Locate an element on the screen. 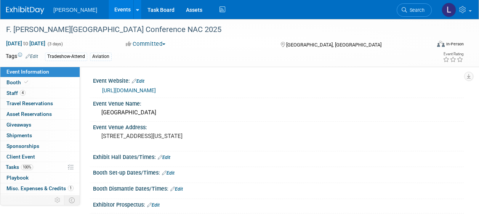 The height and width of the screenshot is (215, 479). span: 1 is located at coordinates (71, 188).